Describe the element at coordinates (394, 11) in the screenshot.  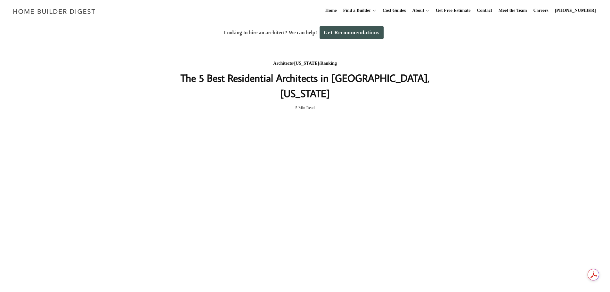
I see `a: Cost Guides` at that location.